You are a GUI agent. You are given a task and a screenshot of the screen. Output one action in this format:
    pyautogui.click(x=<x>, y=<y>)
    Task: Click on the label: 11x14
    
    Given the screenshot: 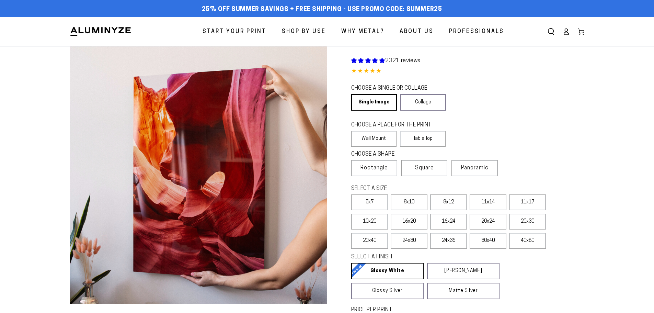 What is the action you would take?
    pyautogui.click(x=488, y=202)
    